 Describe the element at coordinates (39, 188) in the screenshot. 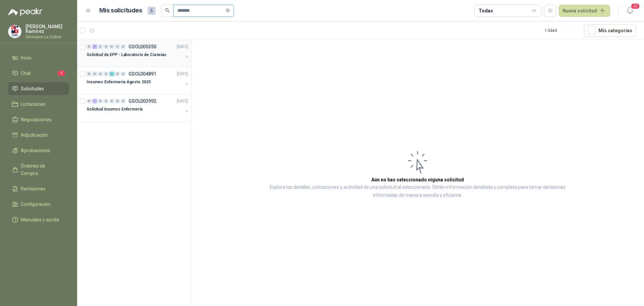

I see `a: Remisiones` at that location.